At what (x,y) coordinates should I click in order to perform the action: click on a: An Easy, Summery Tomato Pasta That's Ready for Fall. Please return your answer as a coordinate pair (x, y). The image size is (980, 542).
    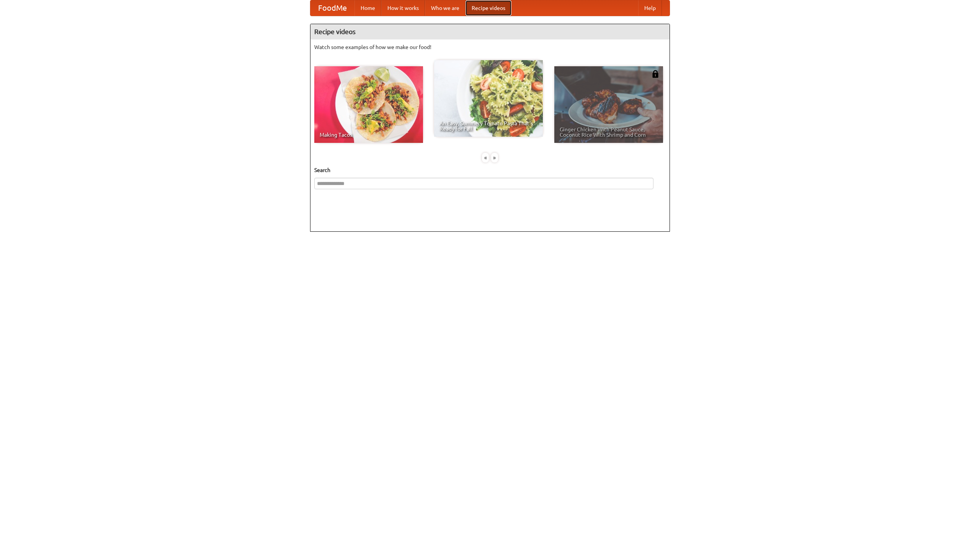
    Looking at the image, I should click on (488, 99).